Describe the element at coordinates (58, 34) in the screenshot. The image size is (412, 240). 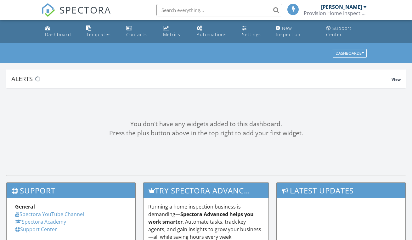
I see `div: Dashboard` at that location.